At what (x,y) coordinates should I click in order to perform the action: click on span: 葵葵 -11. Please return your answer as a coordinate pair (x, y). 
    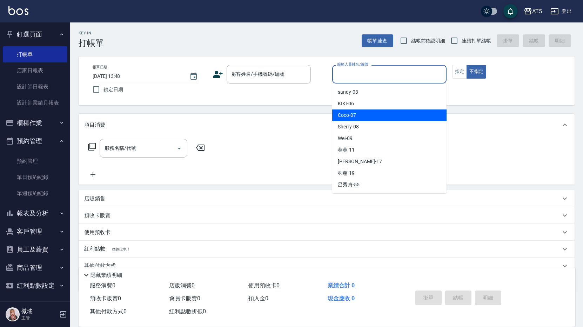
    Looking at the image, I should click on (347, 150).